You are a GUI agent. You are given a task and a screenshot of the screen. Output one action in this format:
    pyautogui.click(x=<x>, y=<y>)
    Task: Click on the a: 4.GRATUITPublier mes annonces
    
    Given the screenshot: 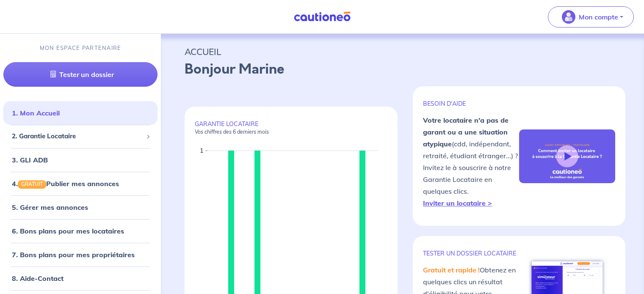 What is the action you would take?
    pyautogui.click(x=65, y=184)
    